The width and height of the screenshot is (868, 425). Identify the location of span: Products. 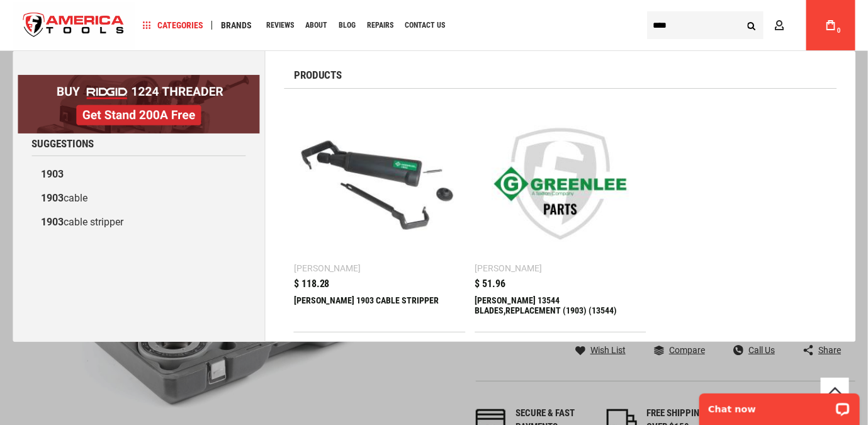
(318, 75).